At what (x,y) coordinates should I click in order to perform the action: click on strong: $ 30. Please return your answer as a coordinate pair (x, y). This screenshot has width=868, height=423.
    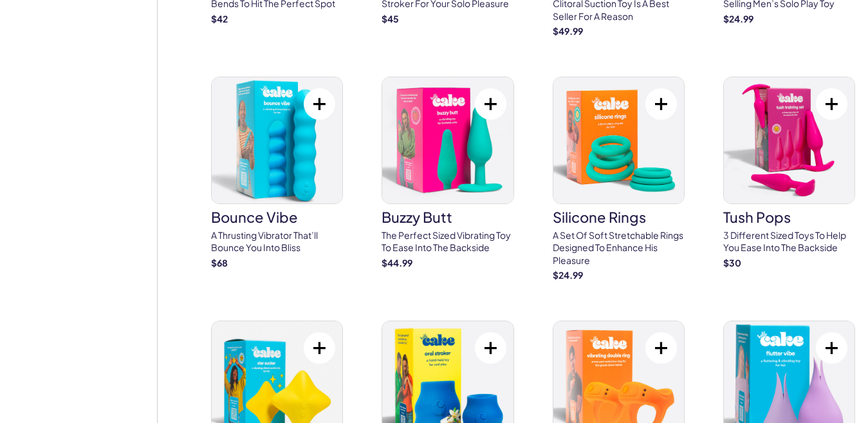
    Looking at the image, I should click on (732, 262).